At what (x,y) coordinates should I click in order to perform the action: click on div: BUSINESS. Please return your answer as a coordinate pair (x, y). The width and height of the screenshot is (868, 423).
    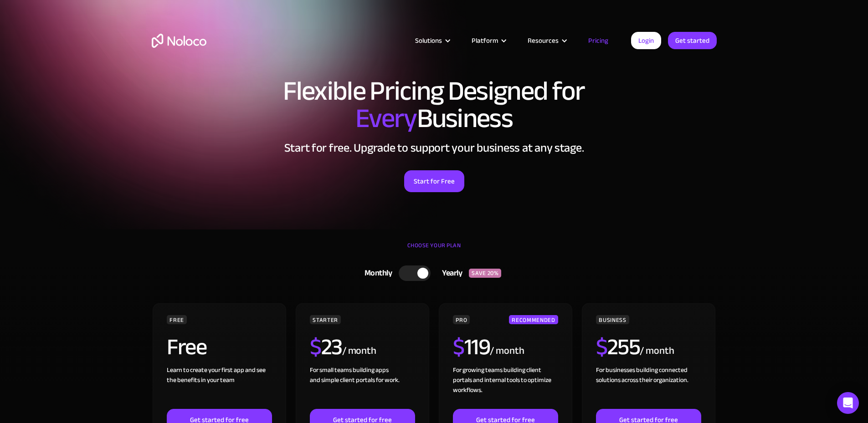
    Looking at the image, I should click on (612, 320).